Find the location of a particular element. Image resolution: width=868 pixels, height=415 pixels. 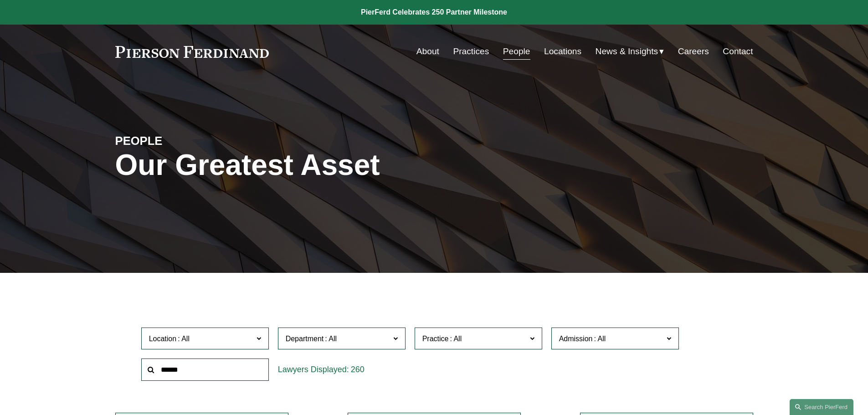

h1: Our Greatest Asset is located at coordinates (328, 165).